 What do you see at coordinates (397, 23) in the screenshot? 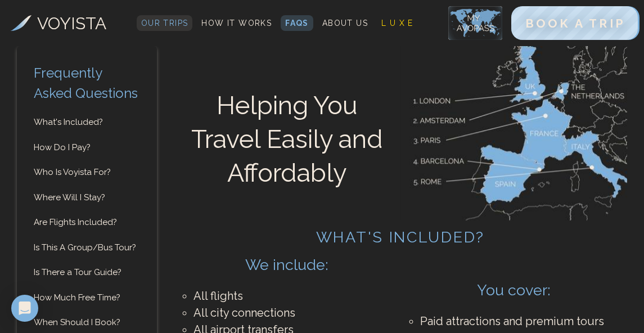
I see `span: L U X E` at bounding box center [397, 23].